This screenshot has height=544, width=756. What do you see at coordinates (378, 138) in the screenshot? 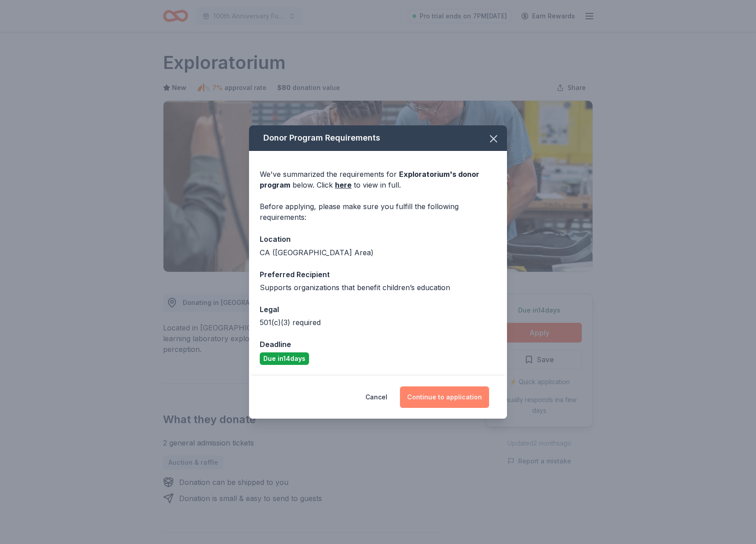
I see `div: Donor Program Requirements` at bounding box center [378, 138].